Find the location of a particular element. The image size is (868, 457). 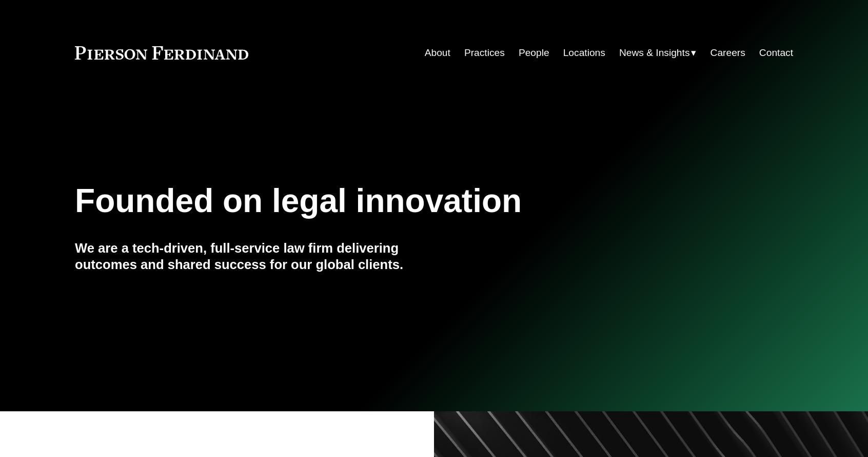

a: Contact is located at coordinates (776, 53).